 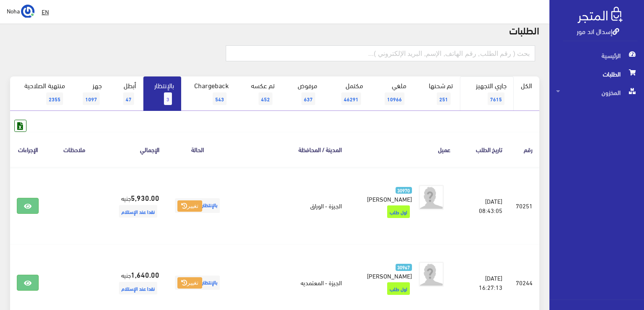 What do you see at coordinates (524, 149) in the screenshot?
I see `th: رقم` at bounding box center [524, 149].